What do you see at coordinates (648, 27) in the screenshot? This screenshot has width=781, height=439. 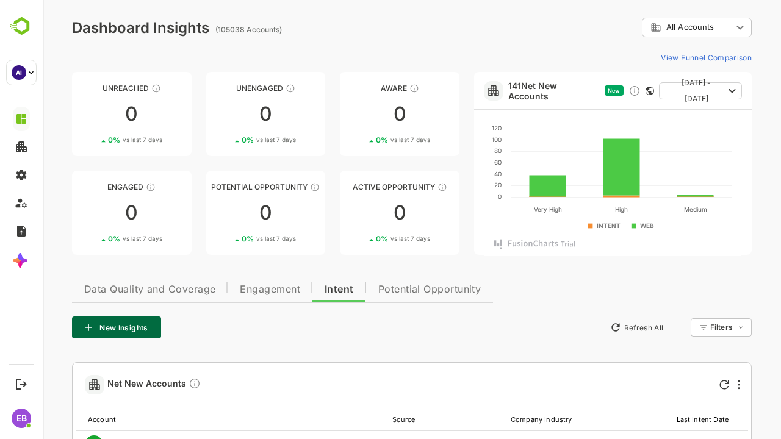 I see `span: All Accounts` at bounding box center [648, 27].